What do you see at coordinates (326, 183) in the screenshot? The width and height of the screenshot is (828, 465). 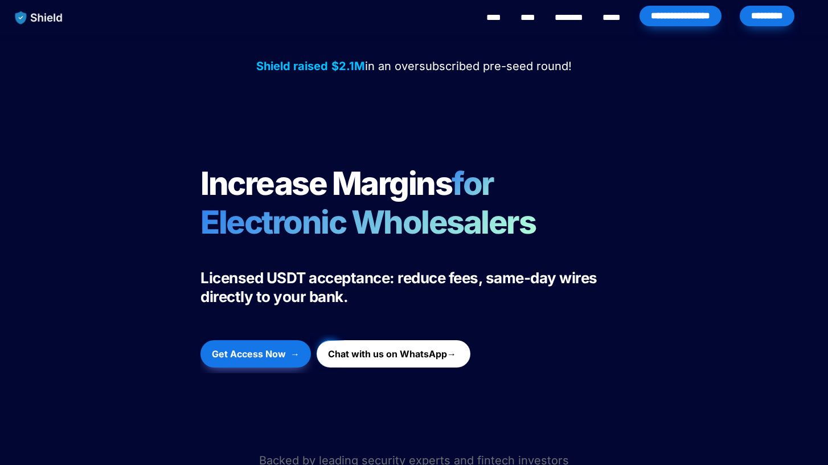 I see `span: Increase Margins` at bounding box center [326, 183].